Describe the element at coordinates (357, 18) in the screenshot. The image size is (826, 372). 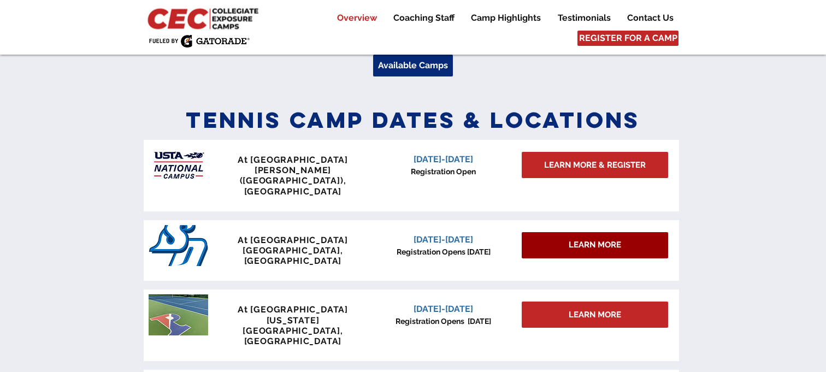
I see `p: Overview` at that location.